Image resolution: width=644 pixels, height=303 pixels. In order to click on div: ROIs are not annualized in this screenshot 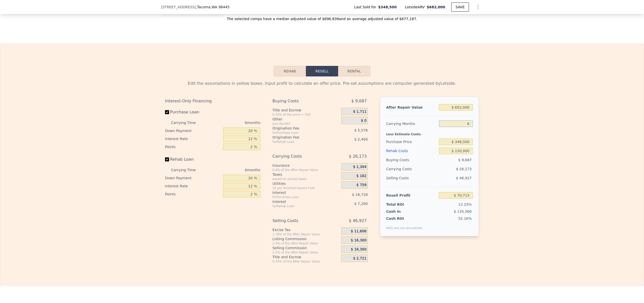, I will do `click(404, 226)`.